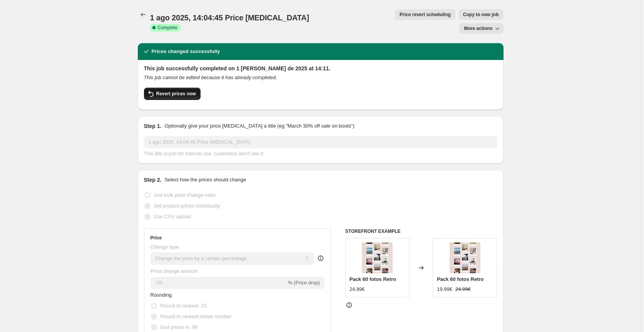 Image resolution: width=644 pixels, height=332 pixels. I want to click on span: % (Price drop), so click(304, 282).